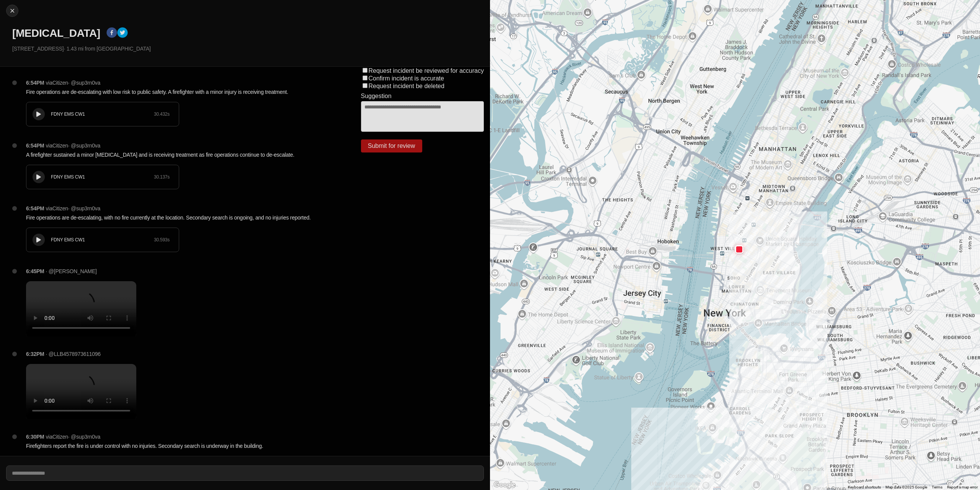 Image resolution: width=980 pixels, height=490 pixels. I want to click on div: 30.432 s, so click(162, 114).